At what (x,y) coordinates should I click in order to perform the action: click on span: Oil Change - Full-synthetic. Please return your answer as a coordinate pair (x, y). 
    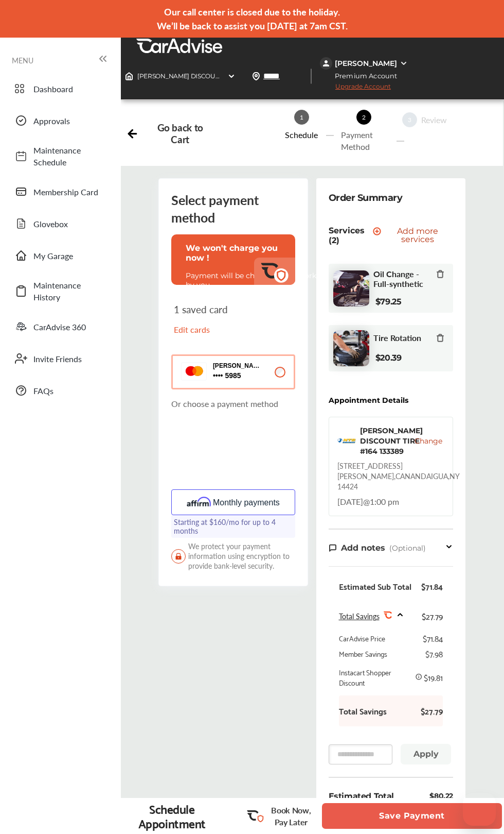
    Looking at the image, I should click on (405, 279).